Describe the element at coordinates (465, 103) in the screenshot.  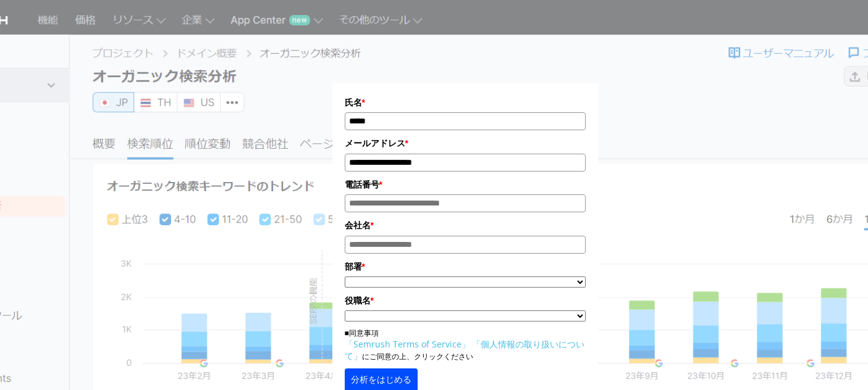
I see `label: 氏名` at that location.